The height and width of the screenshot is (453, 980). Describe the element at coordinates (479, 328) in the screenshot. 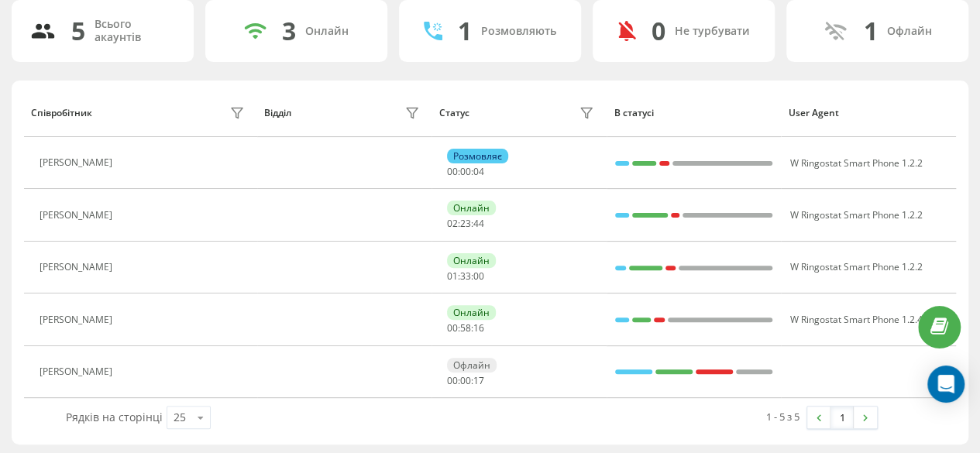

I see `span: 16` at that location.